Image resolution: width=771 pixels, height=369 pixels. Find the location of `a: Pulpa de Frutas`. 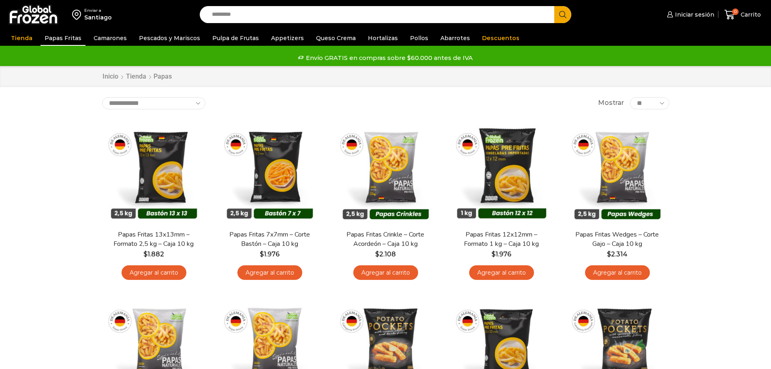

a: Pulpa de Frutas is located at coordinates (235, 38).